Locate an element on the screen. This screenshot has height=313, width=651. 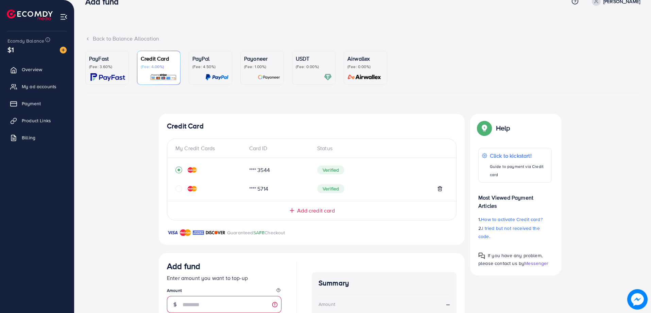
span: Ecomdy Balance is located at coordinates (26, 41).